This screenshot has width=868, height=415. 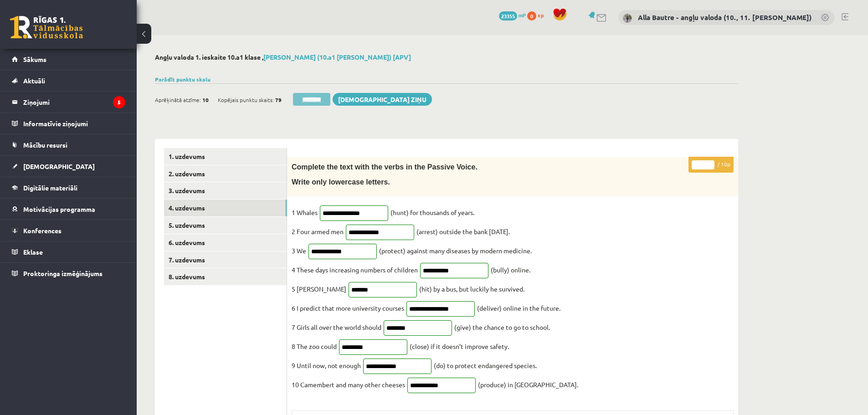 I want to click on legend: Informatīvie ziņojumi, so click(x=74, y=124).